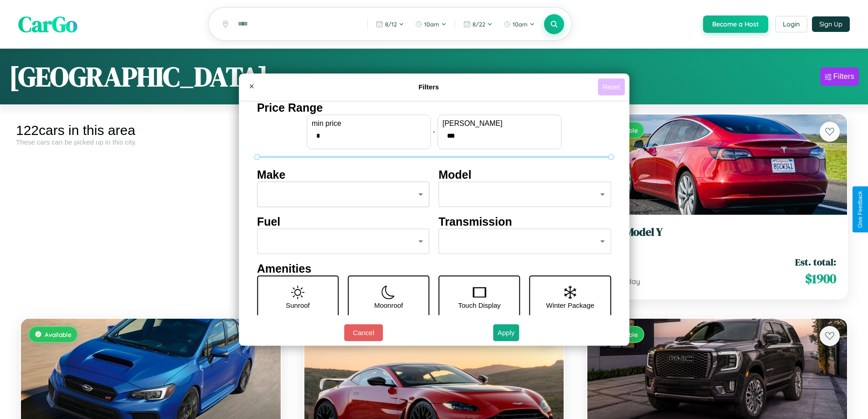 The height and width of the screenshot is (419, 868). Describe the element at coordinates (479, 305) in the screenshot. I see `p: Touch Display` at that location.